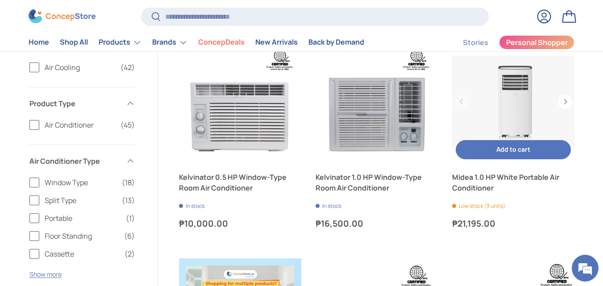  I want to click on a: Personal Shopper, so click(536, 42).